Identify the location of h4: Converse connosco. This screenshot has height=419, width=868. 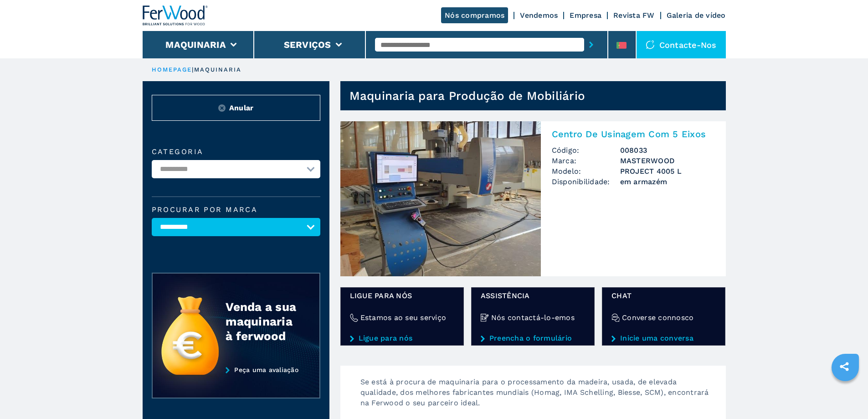
(657, 317).